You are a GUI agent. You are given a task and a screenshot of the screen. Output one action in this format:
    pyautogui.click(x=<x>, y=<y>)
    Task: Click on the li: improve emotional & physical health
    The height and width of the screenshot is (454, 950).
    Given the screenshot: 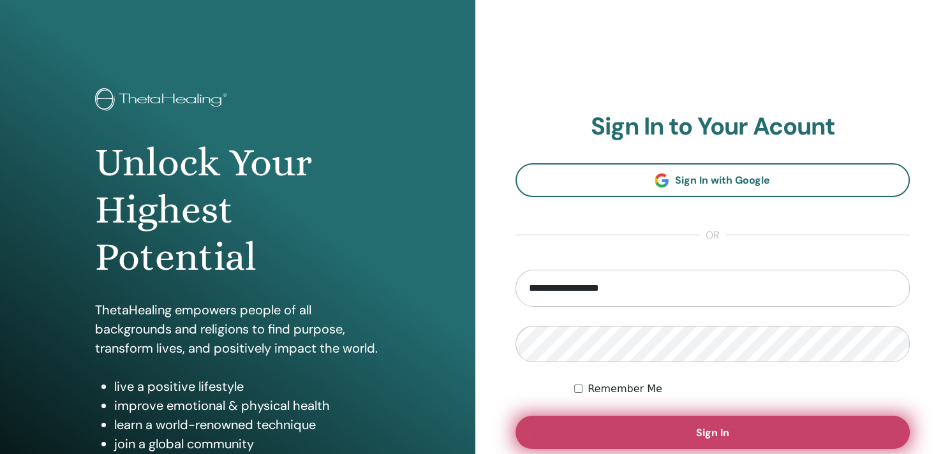 What is the action you would take?
    pyautogui.click(x=247, y=406)
    